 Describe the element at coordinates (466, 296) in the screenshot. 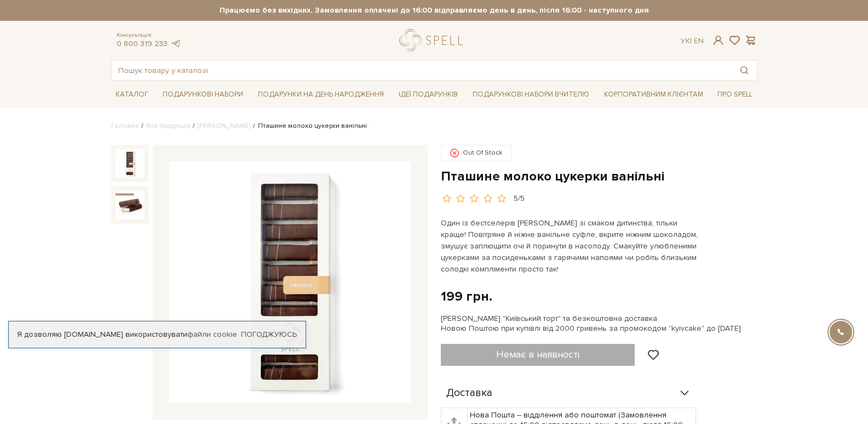

I see `div: 199 грн.` at that location.